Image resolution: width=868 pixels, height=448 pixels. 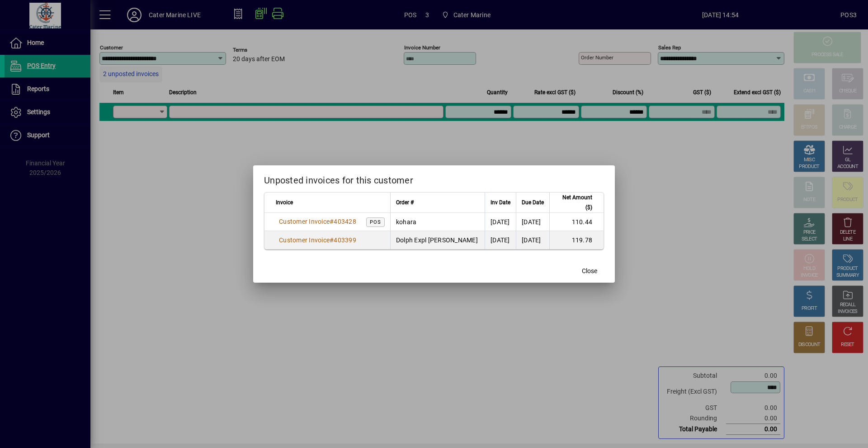 What do you see at coordinates (434, 178) in the screenshot?
I see `h2: Unposted invoices for this customer` at bounding box center [434, 178].